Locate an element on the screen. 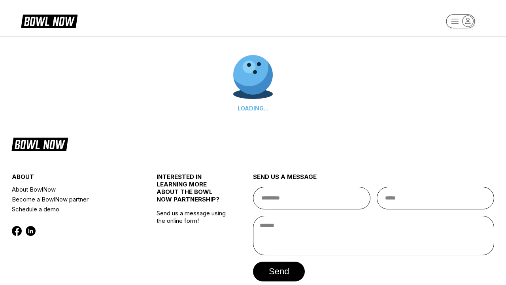  div: about is located at coordinates (72, 178).